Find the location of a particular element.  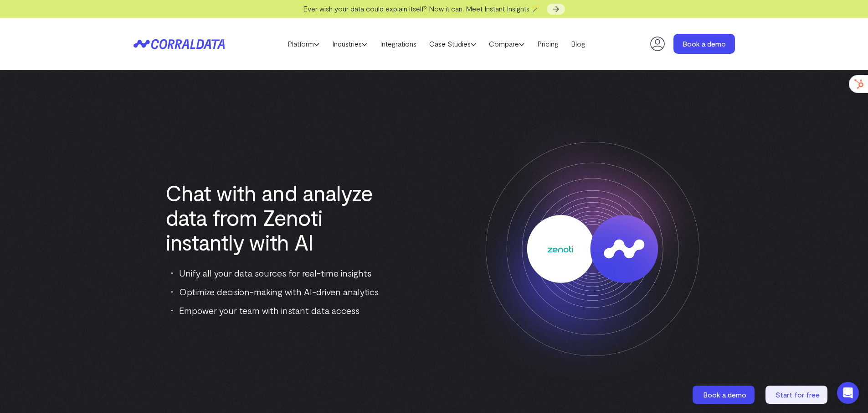

span: Book a demo is located at coordinates (724, 394).